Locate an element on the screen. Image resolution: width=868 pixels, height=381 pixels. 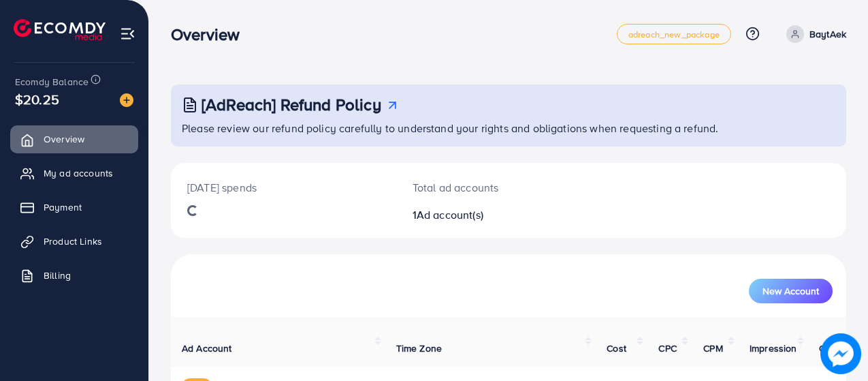
span: Ad account(s) is located at coordinates (450, 215).